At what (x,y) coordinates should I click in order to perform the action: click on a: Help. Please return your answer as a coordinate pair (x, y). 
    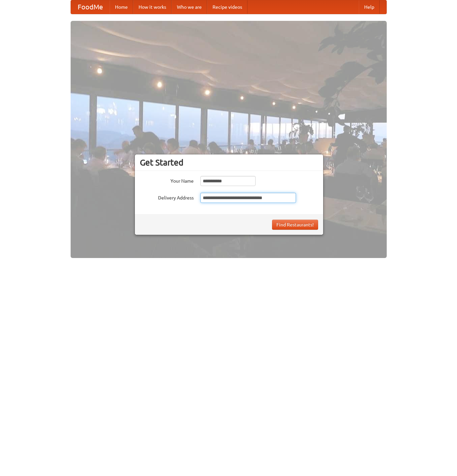
    Looking at the image, I should click on (369, 7).